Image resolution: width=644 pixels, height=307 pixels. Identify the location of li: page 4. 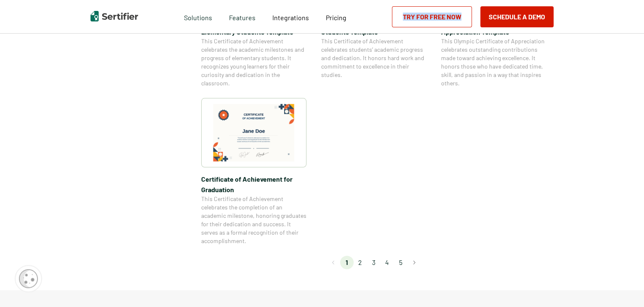
(387, 262).